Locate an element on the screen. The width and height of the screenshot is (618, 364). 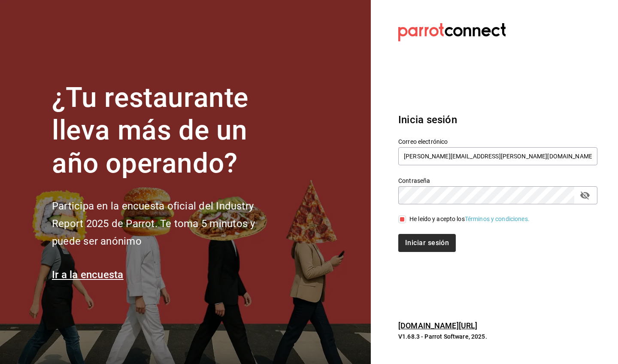
h2: Participa en la encuesta oficial del Industry Report 2025 de Parrot. Te toma 5 minutos y puede se... is located at coordinates (168, 224).